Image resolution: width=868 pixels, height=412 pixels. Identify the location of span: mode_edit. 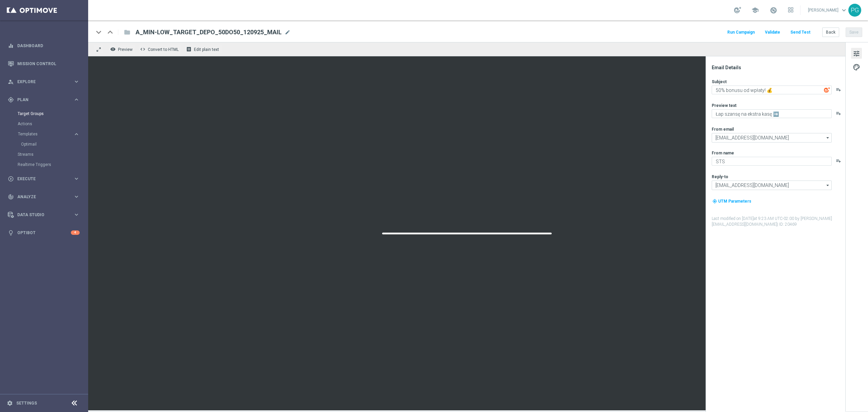
(288, 33).